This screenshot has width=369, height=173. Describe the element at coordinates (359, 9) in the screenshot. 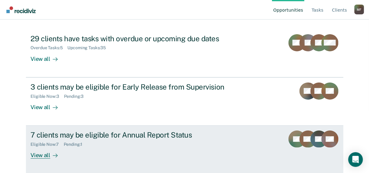

I see `div: M F` at that location.